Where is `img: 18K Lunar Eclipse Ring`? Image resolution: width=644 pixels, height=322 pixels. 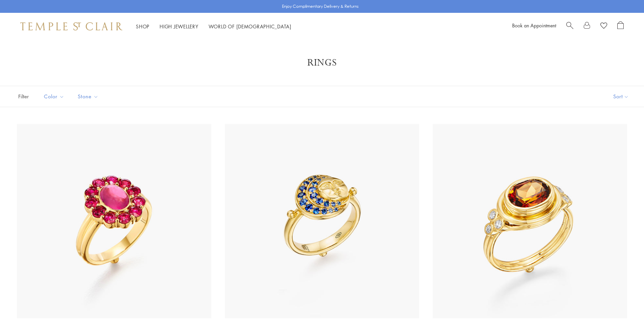 img: 18K Lunar Eclipse Ring is located at coordinates (322, 221).